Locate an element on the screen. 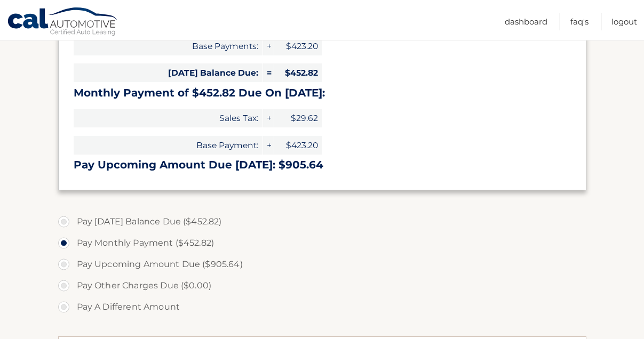 Image resolution: width=644 pixels, height=339 pixels. label: Pay Monthly Payment ($452.82) is located at coordinates (322, 243).